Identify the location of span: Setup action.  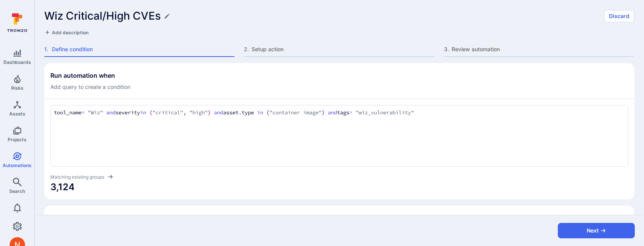
(343, 49).